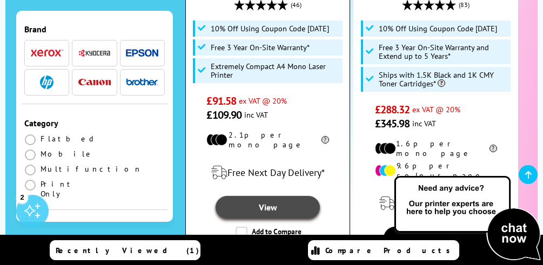 The height and width of the screenshot is (265, 543). What do you see at coordinates (224, 115) in the screenshot?
I see `span: £109.90` at bounding box center [224, 115].